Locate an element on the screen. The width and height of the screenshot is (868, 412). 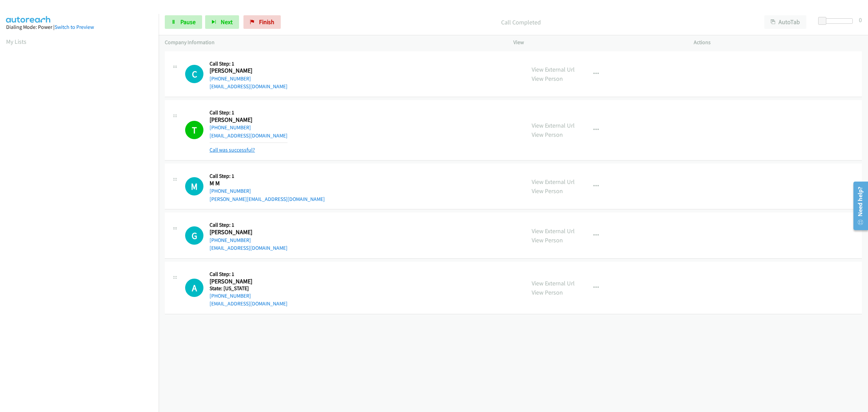
a: Call was successful? is located at coordinates (232, 149).